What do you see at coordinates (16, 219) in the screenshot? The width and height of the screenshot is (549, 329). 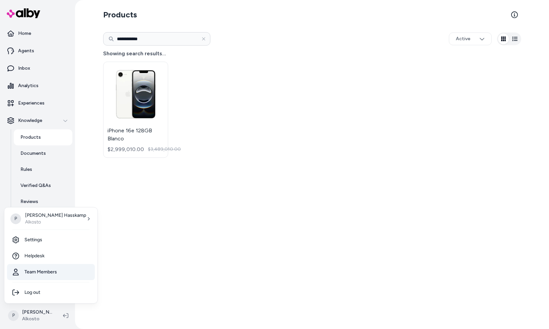 I see `span: P` at bounding box center [16, 219].